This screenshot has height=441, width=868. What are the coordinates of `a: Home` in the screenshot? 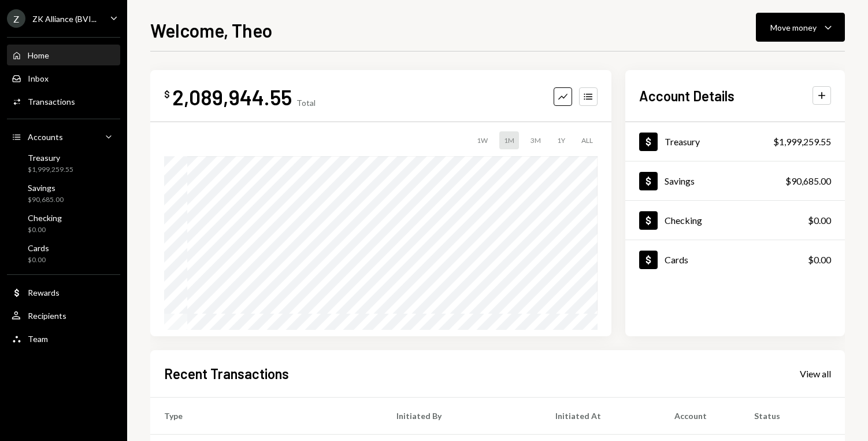 It's located at (64, 55).